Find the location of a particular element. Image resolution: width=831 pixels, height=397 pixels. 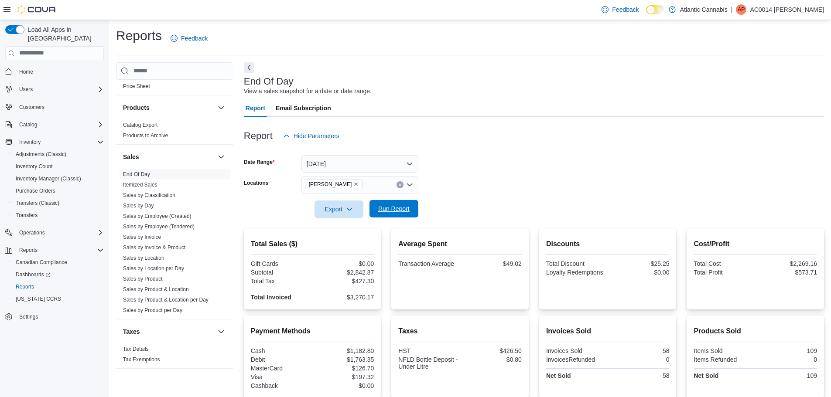

a: Price Sheet is located at coordinates (137, 86).